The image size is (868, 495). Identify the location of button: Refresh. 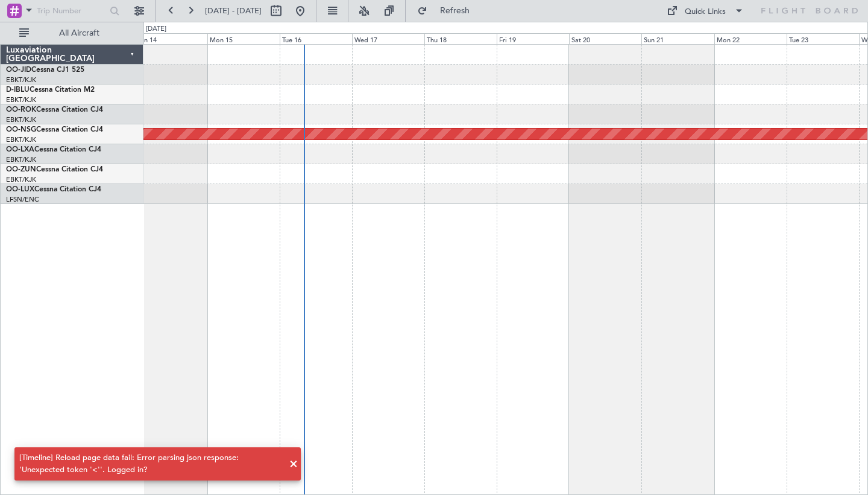
(448, 11).